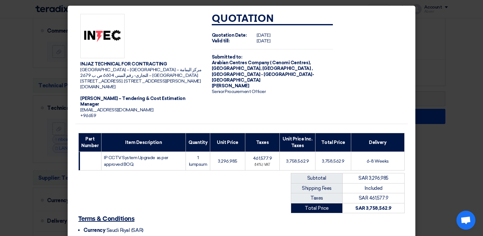 The image size is (483, 236). Describe the element at coordinates (125, 230) in the screenshot. I see `span: Saudi Riyal (SAR)` at that location.